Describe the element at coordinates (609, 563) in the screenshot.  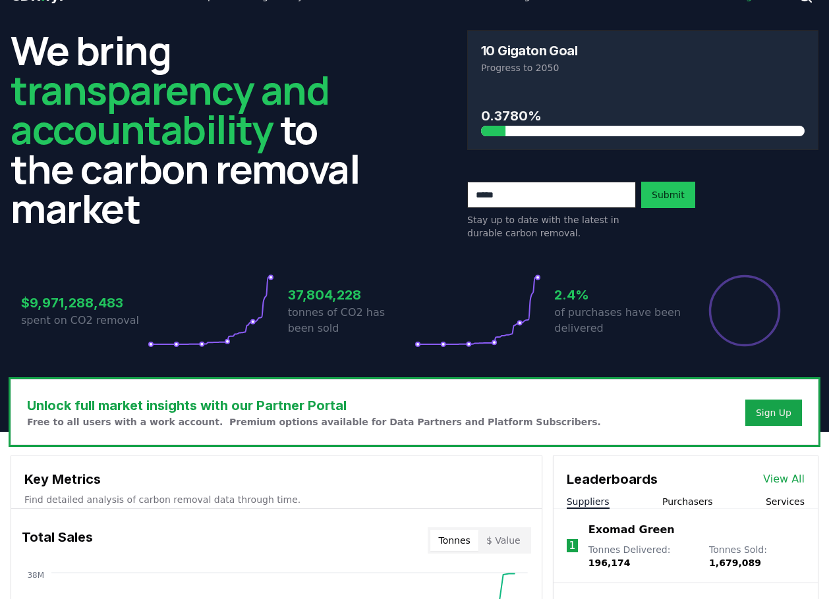
I see `span: 196,174` at that location.